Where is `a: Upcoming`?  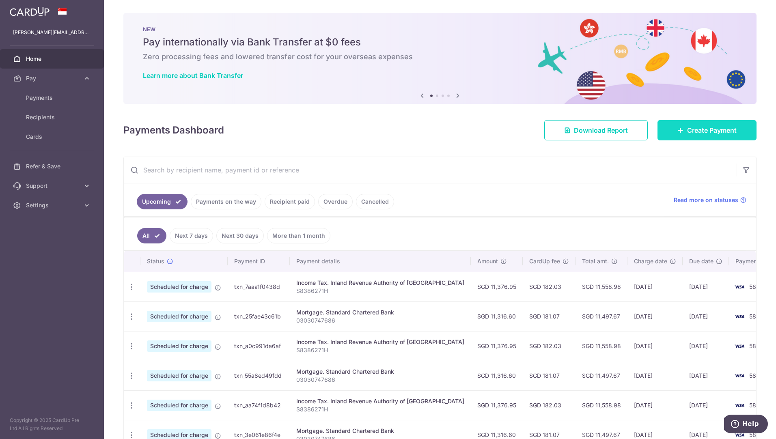
a: Upcoming is located at coordinates (162, 202).